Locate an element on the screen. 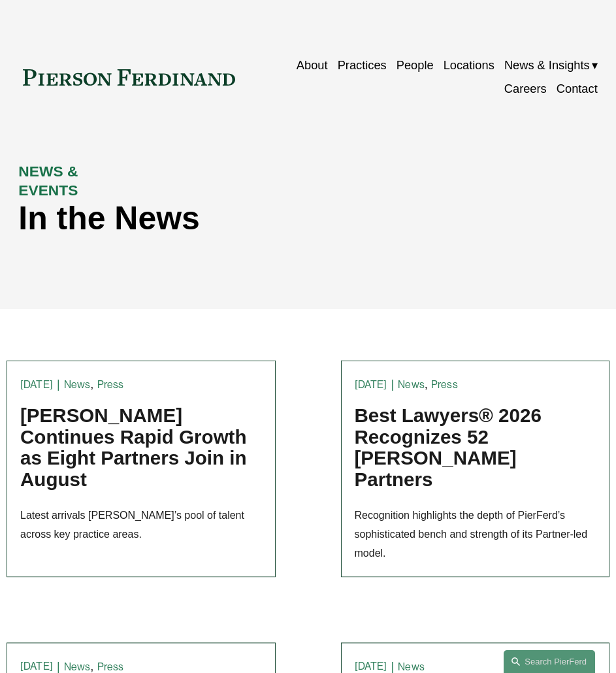 The height and width of the screenshot is (673, 616). a: Search this site is located at coordinates (550, 661).